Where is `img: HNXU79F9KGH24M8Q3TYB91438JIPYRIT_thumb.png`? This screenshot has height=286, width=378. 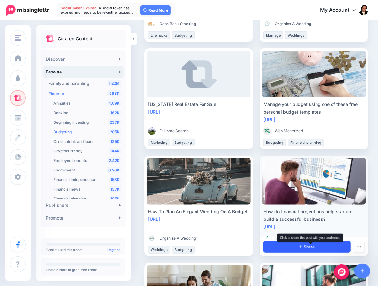
img: HNXU79F9KGH24M8Q3TYB91438JIPYRIT_thumb.png is located at coordinates (152, 24).